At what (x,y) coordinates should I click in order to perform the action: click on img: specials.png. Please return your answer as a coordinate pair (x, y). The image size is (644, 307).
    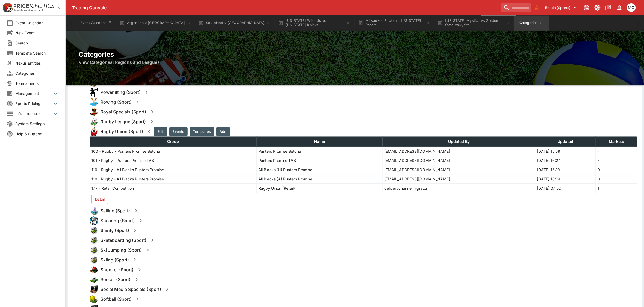
    Looking at the image, I should click on (94, 289).